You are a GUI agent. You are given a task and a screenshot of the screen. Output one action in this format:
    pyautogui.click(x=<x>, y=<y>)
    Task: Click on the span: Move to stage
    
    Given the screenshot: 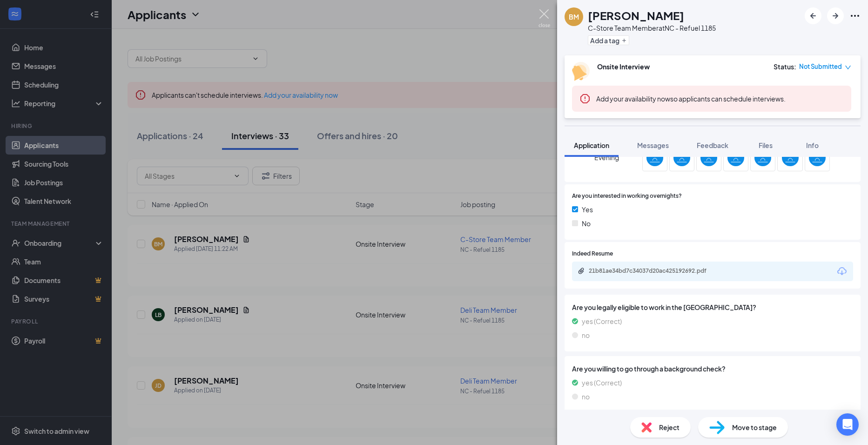 What is the action you would take?
    pyautogui.click(x=755, y=427)
    